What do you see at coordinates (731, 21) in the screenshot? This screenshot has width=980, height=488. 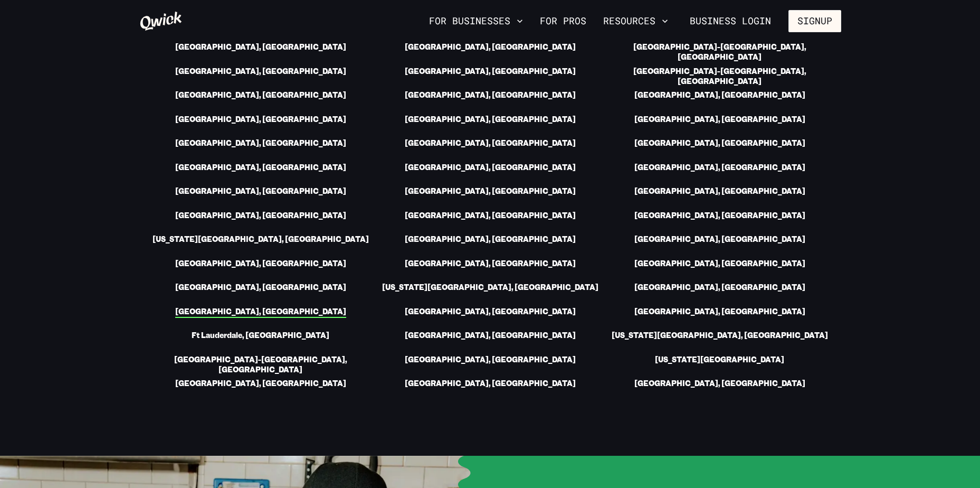 I see `a: Business Login` at bounding box center [731, 21].